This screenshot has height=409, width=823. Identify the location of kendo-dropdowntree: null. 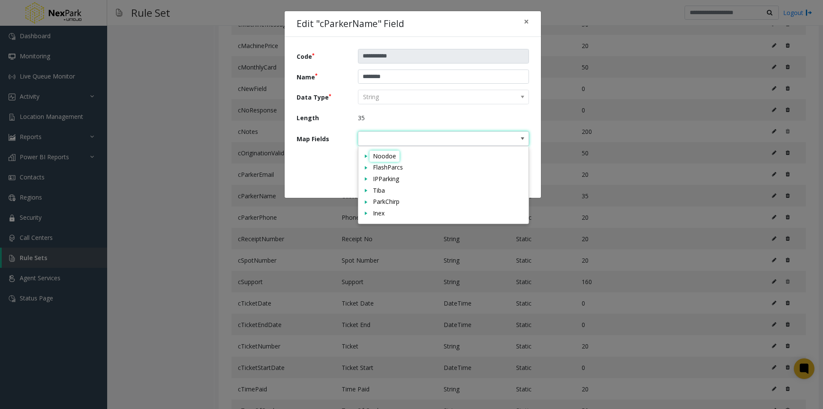
(443, 139).